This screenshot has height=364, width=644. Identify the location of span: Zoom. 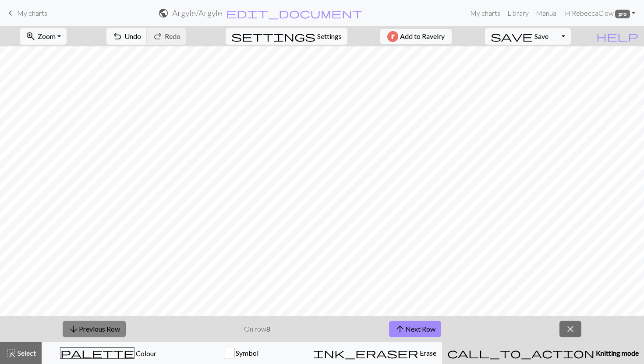
(46, 36).